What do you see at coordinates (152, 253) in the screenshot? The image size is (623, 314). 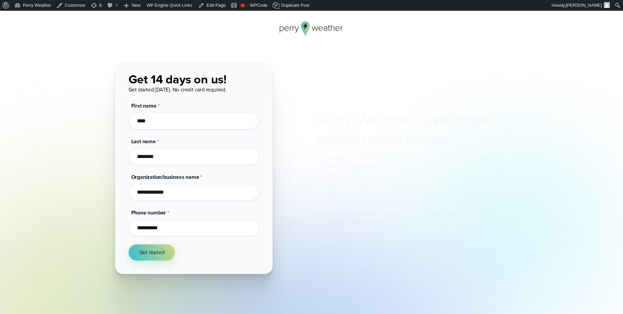 I see `button: Get started` at bounding box center [152, 253].